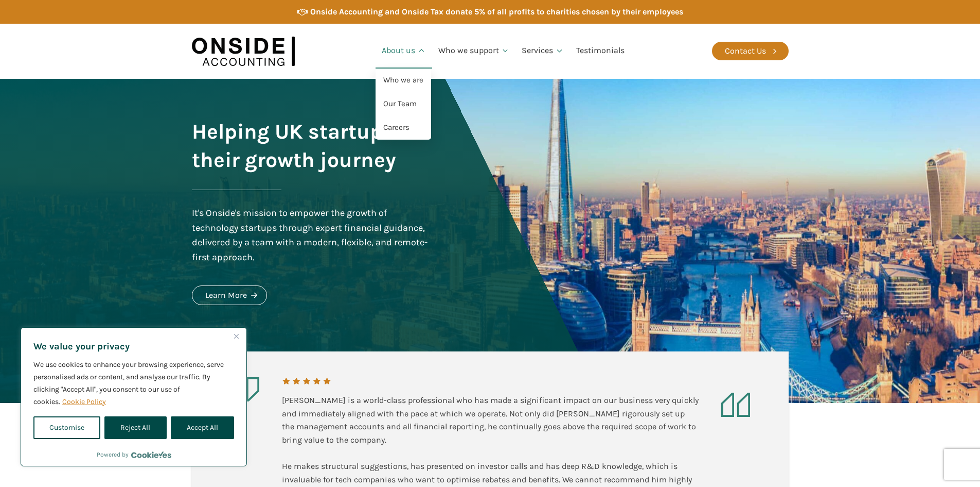  Describe the element at coordinates (404, 51) in the screenshot. I see `a: About us` at that location.